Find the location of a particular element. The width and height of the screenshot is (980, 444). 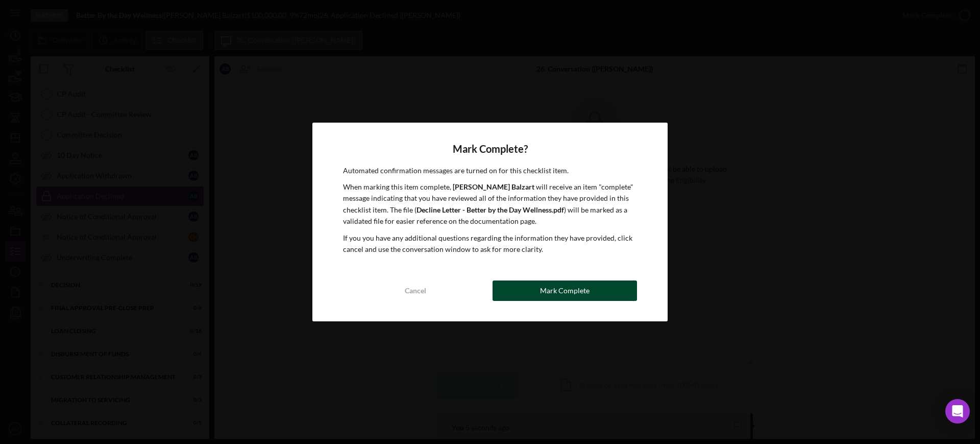

p: When marking this item complete, will receive an item "complete" message indicating that you have... is located at coordinates (490, 204).